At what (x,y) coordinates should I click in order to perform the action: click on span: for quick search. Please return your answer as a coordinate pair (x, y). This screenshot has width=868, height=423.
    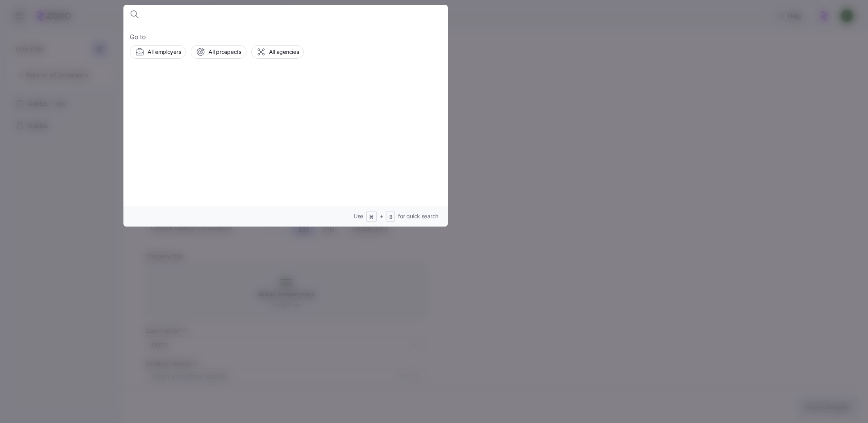
    Looking at the image, I should click on (418, 216).